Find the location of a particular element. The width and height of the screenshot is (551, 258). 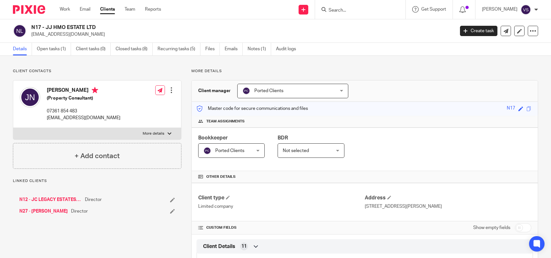

h5: (Property Consultant) is located at coordinates (84, 98).